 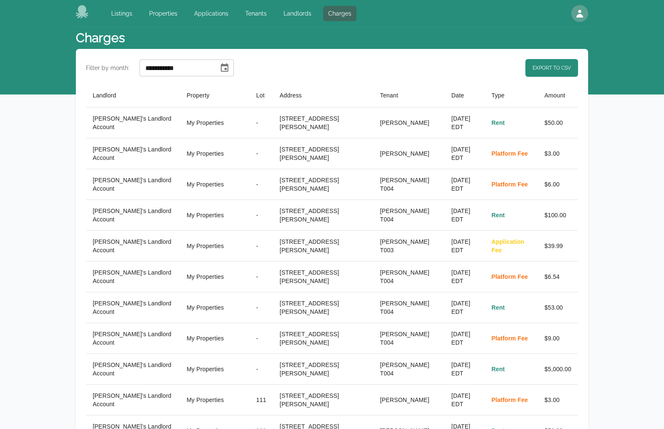 What do you see at coordinates (409, 95) in the screenshot?
I see `th: Tenant` at bounding box center [409, 95].